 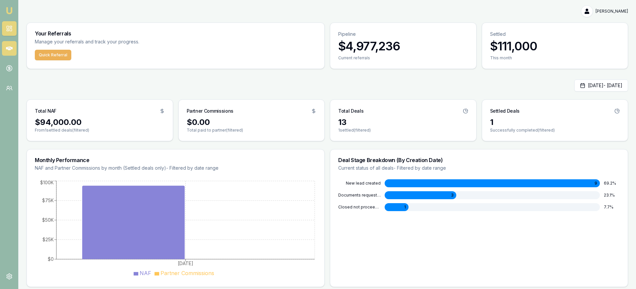 What do you see at coordinates (252, 122) in the screenshot?
I see `div: $0.00` at bounding box center [252, 122].